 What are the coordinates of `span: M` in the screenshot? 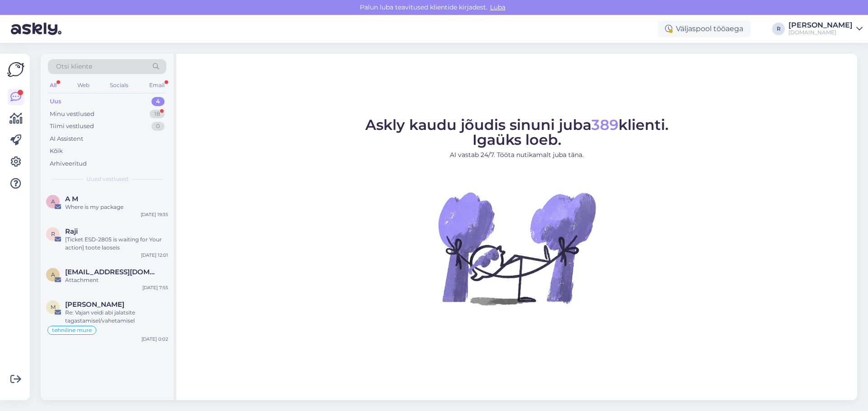 It's located at (52, 307).